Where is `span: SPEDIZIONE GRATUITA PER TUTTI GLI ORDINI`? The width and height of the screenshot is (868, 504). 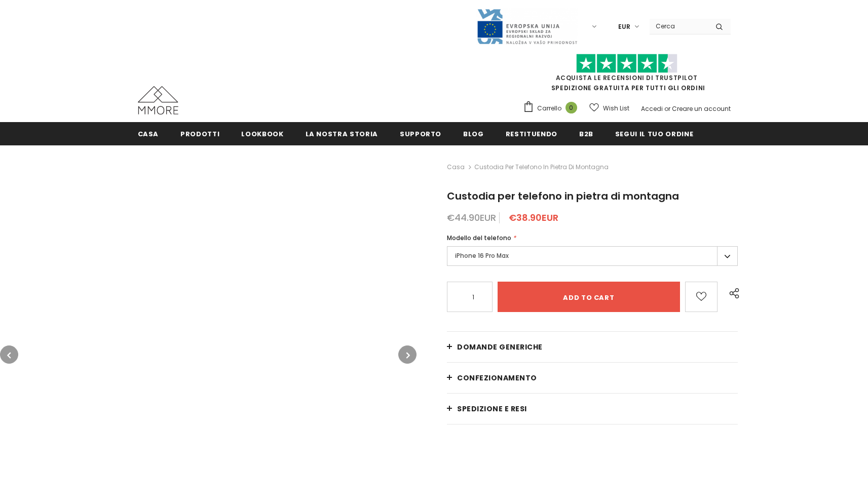
span: SPEDIZIONE GRATUITA PER TUTTI GLI ORDINI is located at coordinates (627, 75).